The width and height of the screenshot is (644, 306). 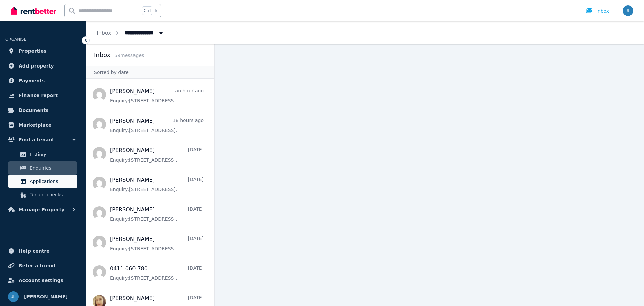 What do you see at coordinates (150, 72) in the screenshot?
I see `div: Sorted by date` at bounding box center [150, 72].